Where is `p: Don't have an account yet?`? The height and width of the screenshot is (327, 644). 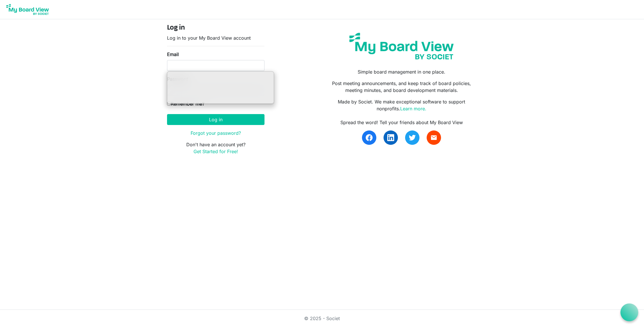
p: Don't have an account yet? is located at coordinates (216, 148).